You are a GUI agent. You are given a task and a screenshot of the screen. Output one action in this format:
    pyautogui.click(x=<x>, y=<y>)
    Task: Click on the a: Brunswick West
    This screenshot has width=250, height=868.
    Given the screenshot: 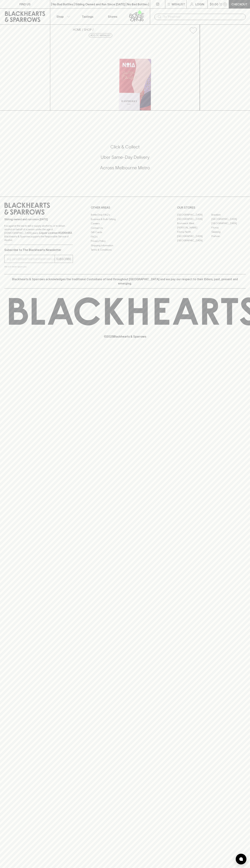 What is the action you would take?
    pyautogui.click(x=194, y=223)
    